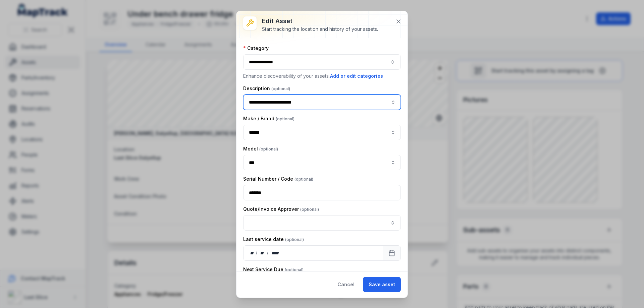 The image size is (644, 308). I want to click on label: Model, so click(261, 149).